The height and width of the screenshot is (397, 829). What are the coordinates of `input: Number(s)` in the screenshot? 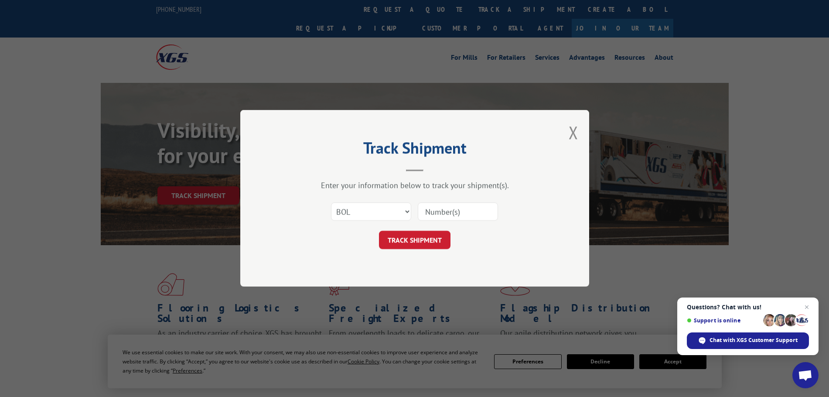 It's located at (458, 212).